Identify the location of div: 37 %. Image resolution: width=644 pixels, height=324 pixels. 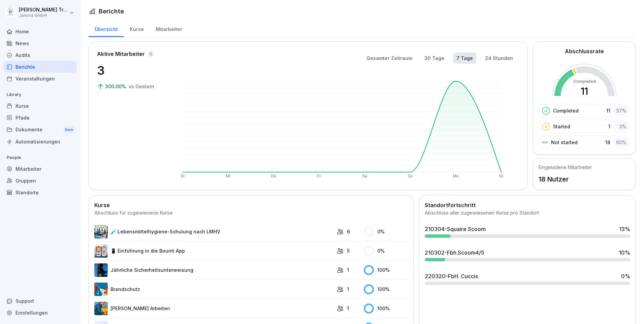
(621, 110).